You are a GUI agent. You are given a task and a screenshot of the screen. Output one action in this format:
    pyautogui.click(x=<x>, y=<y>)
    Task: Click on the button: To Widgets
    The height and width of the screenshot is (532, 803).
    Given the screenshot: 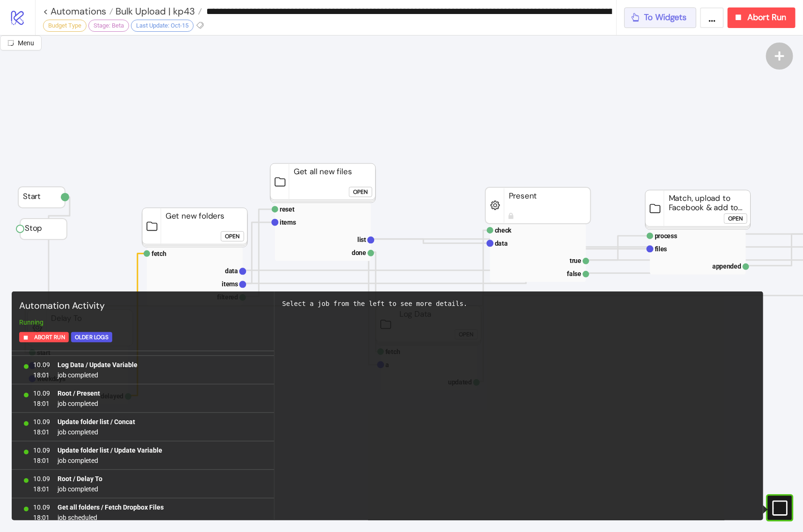 What is the action you would take?
    pyautogui.click(x=660, y=18)
    